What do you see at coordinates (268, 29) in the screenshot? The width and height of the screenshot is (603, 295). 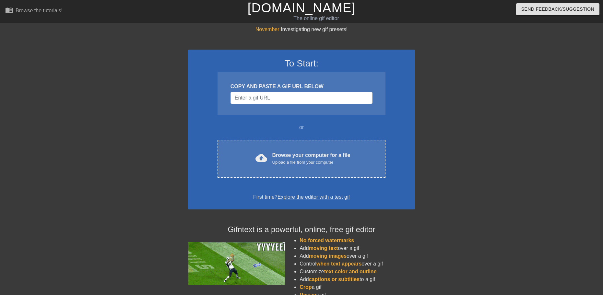 I see `span: November:` at bounding box center [268, 29].